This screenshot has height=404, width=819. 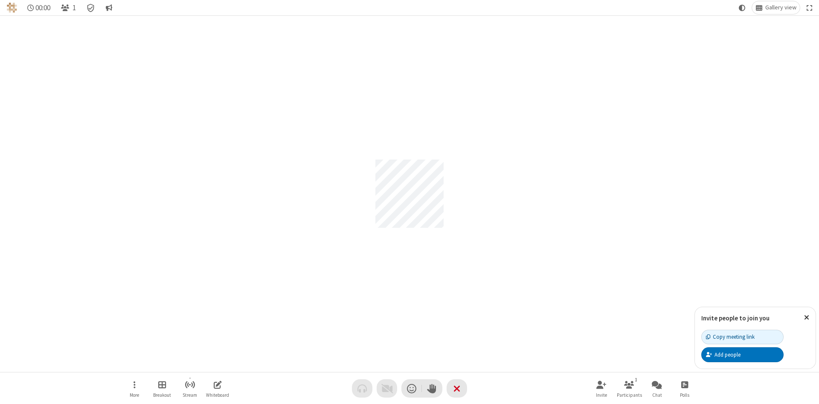 What do you see at coordinates (387, 388) in the screenshot?
I see `button: Video` at bounding box center [387, 388].